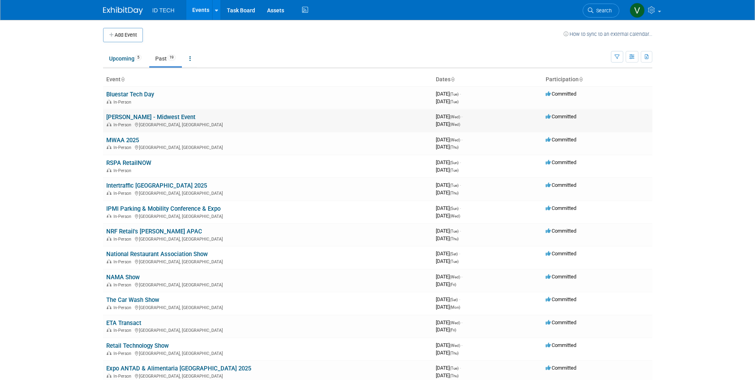 This screenshot has height=380, width=755. I want to click on a: Upcoming5, so click(125, 59).